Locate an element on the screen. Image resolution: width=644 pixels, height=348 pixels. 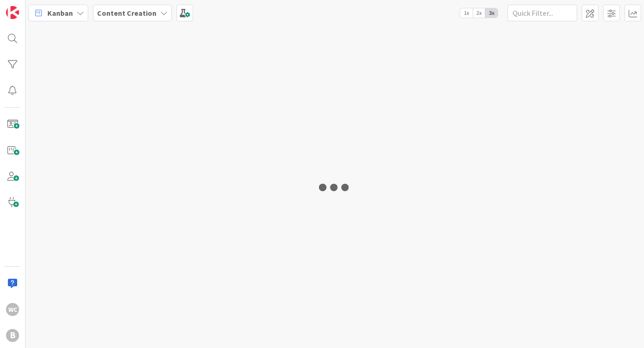
img: Visit kanbanzone.com is located at coordinates (12, 12).